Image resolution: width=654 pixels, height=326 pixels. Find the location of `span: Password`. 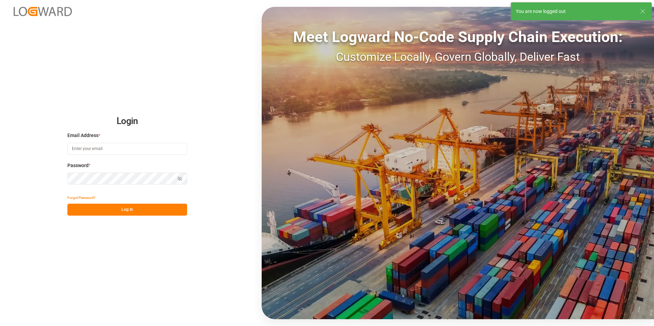

span: Password is located at coordinates (78, 165).